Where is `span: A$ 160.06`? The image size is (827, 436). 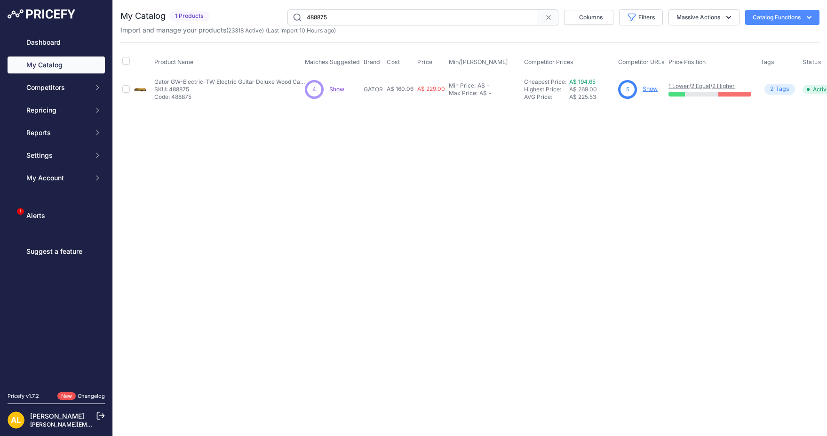
span: A$ 160.06 is located at coordinates (400, 88).